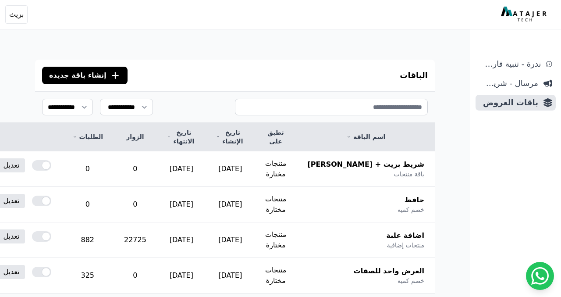  What do you see at coordinates (389, 271) in the screenshot?
I see `span: العرض واحد للصقات` at bounding box center [389, 271].